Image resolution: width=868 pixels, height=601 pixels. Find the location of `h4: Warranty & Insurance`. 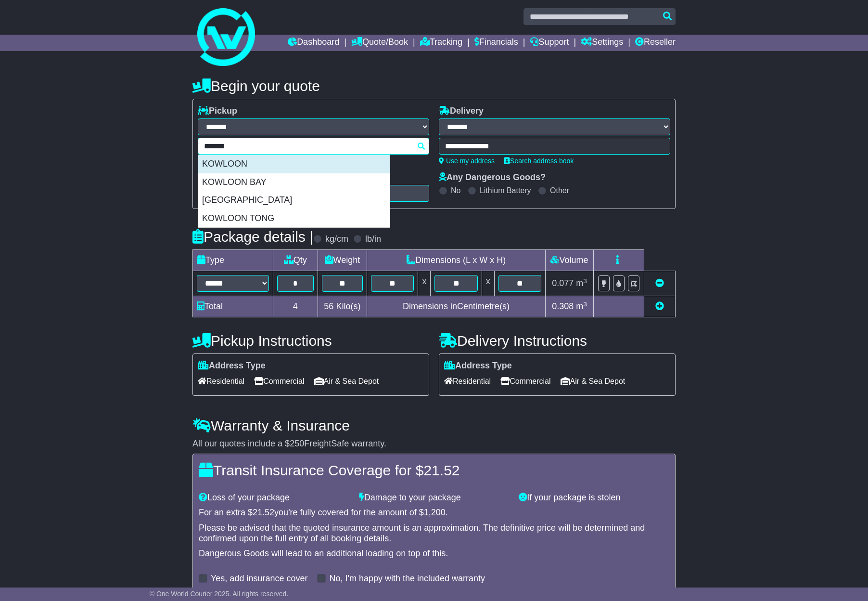

h4: Warranty & Insurance is located at coordinates (434, 426).